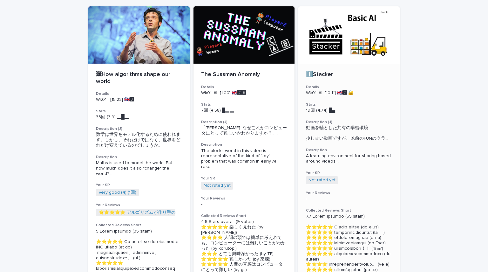  Describe the element at coordinates (244, 131) in the screenshot. I see `div: 「サスマン・アノマリー: なぜこれがコンピュータにとって難しいかわかりますか？」 この動画に登場するブロックの世界は、初期のAI研究でよく見られた「おもちゃ」のように身近な問題の代表です。 サス...` at that location.